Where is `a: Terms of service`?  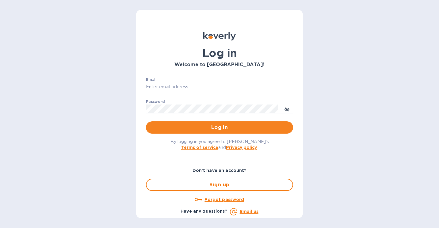 a: Terms of service is located at coordinates (199, 147).